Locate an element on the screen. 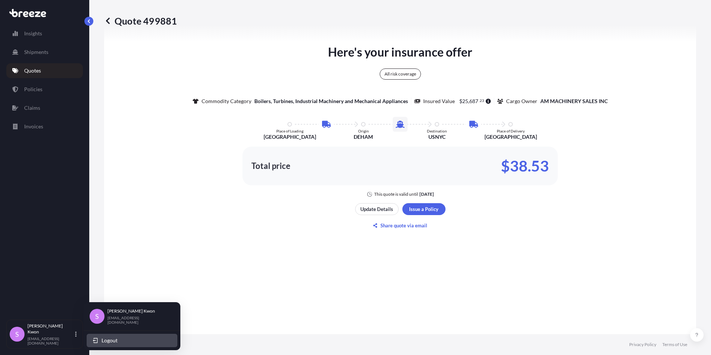 This screenshot has height=355, width=711. p: USNYC is located at coordinates (437, 137).